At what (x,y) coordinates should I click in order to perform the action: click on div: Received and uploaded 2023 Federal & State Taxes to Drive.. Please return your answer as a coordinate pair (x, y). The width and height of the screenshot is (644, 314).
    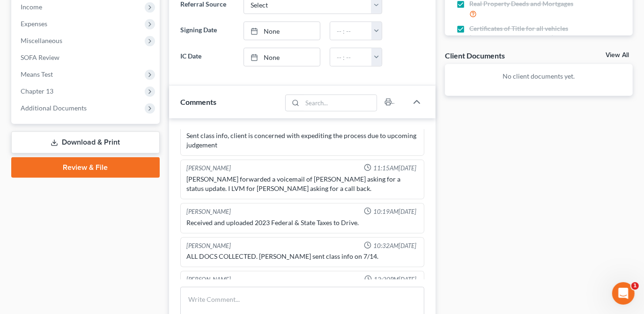
    Looking at the image, I should click on (302, 223).